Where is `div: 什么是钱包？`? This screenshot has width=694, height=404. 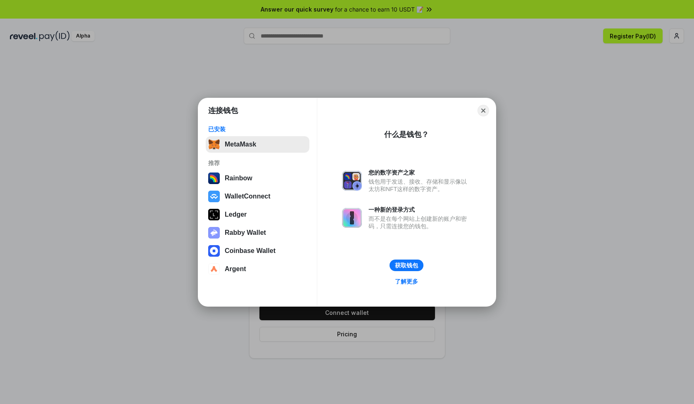
div: 什么是钱包？ is located at coordinates (406, 135).